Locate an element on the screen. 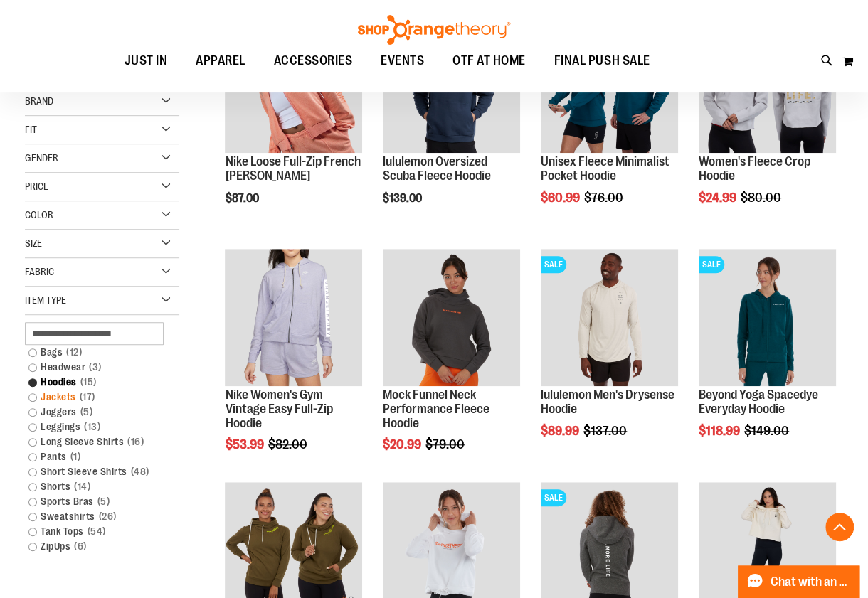 Image resolution: width=868 pixels, height=598 pixels. span: 26 is located at coordinates (107, 516).